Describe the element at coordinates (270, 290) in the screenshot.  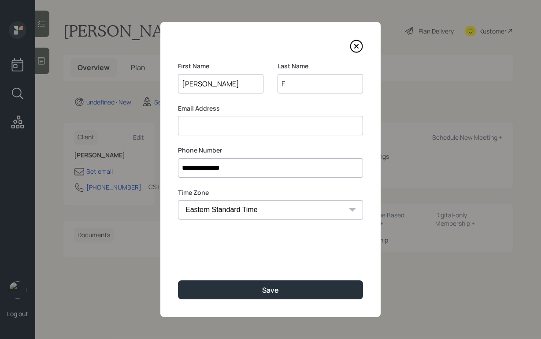
I see `div: Save` at that location.